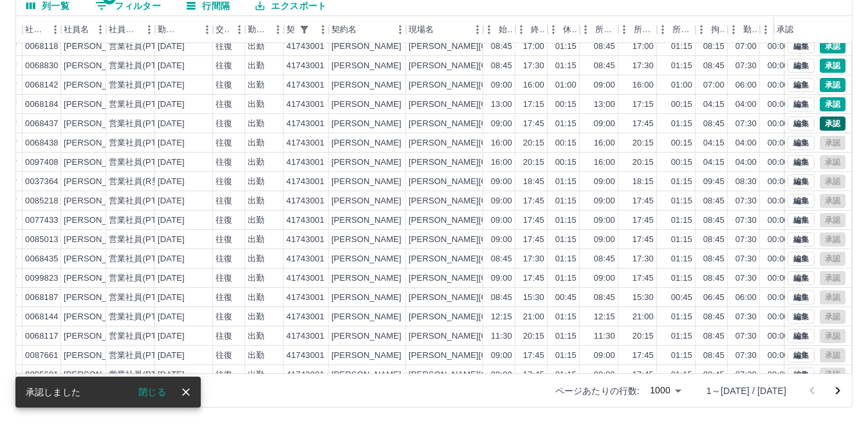  I want to click on div: 0077433, so click(42, 220).